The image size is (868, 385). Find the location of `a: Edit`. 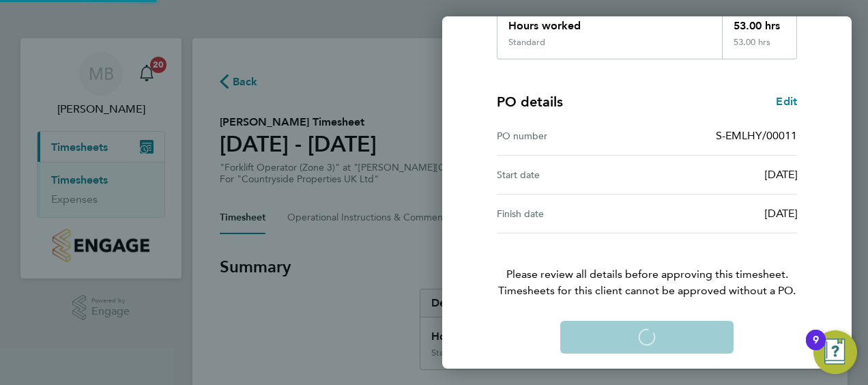

a: Edit is located at coordinates (786, 102).